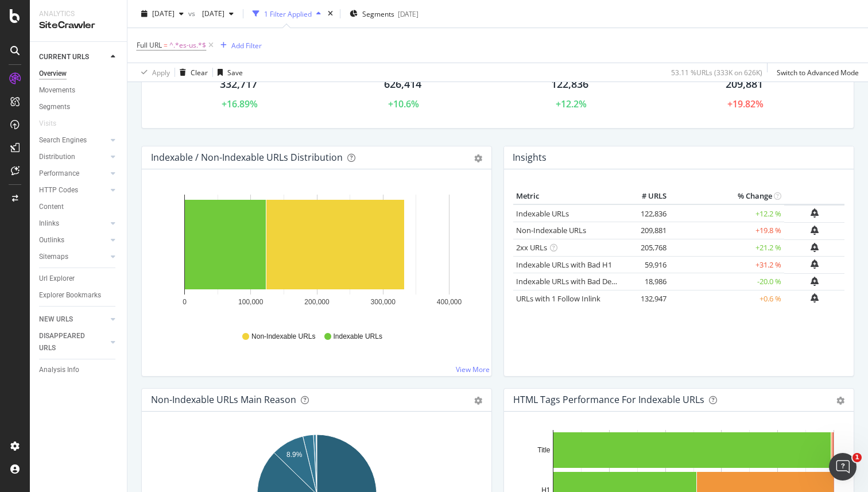  Describe the element at coordinates (235, 72) in the screenshot. I see `div: Save` at that location.